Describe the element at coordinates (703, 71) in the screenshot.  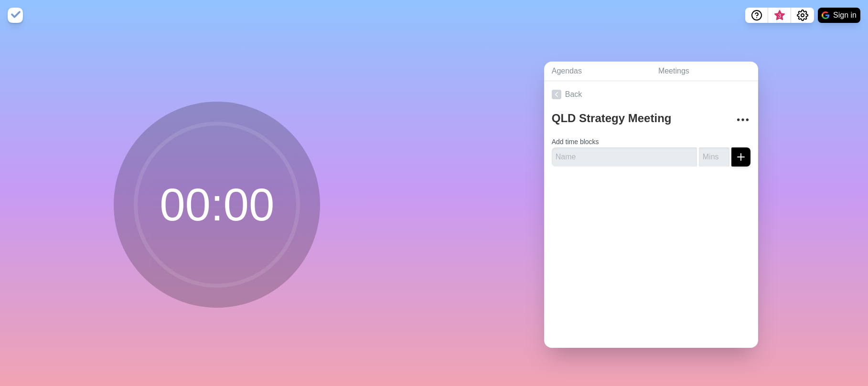
I see `a: Meetings` at that location.